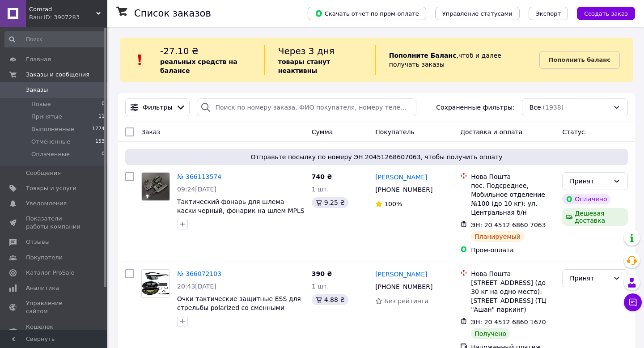 This screenshot has width=644, height=348. Describe the element at coordinates (553, 107) in the screenshot. I see `span: (1938)` at that location.